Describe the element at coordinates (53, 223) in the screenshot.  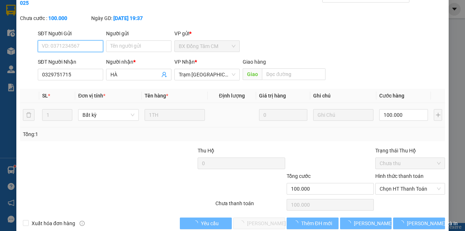
I see `span: Xuất hóa đơn hàng` at that location.